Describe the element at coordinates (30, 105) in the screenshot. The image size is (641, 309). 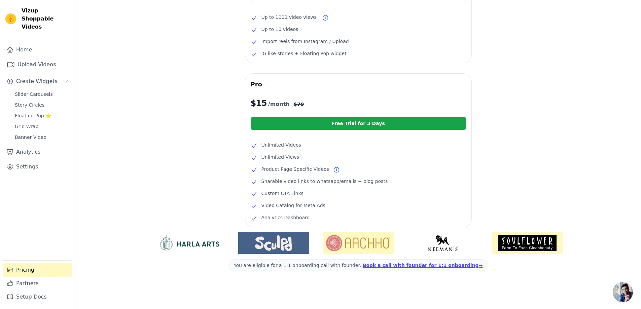
I see `span: Story Circles` at that location.